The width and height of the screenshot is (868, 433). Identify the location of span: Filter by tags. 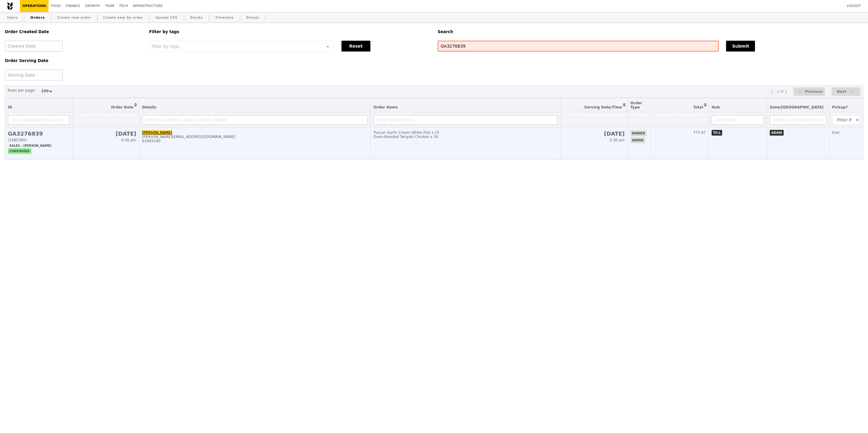
(166, 46).